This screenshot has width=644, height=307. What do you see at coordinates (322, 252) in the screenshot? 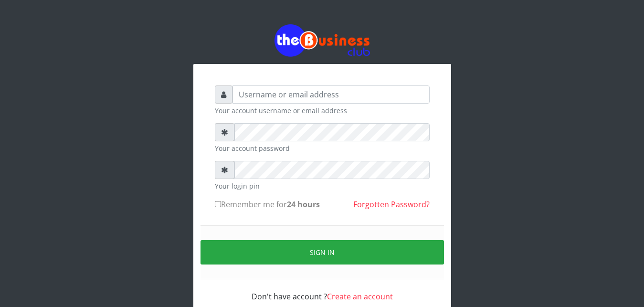
I see `button: Sign in` at bounding box center [322, 252].